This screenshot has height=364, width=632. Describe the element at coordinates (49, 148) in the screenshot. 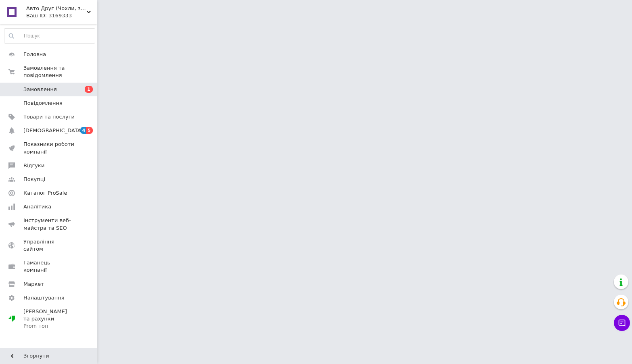

I see `span: Показники роботи компанії` at that location.